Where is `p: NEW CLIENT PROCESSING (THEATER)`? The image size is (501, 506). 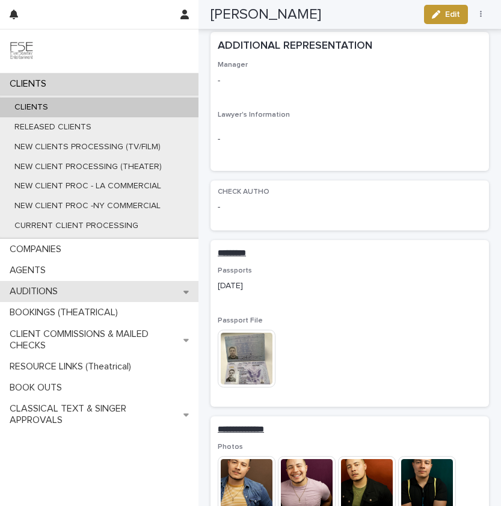 p: NEW CLIENT PROCESSING (THEATER) is located at coordinates (88, 167).